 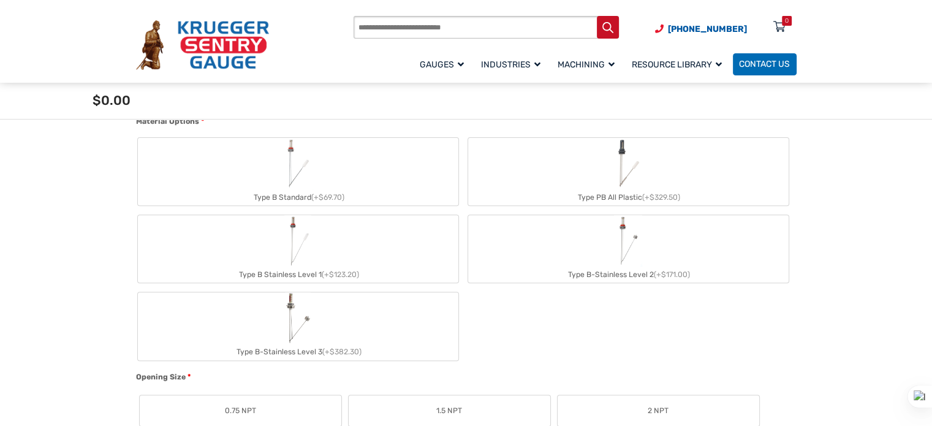 I want to click on label: Type B-Stainless Level 3, so click(x=298, y=326).